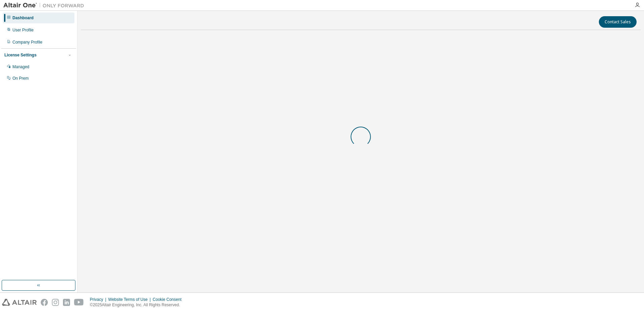  Describe the element at coordinates (79, 302) in the screenshot. I see `img: youtube.svg` at that location.